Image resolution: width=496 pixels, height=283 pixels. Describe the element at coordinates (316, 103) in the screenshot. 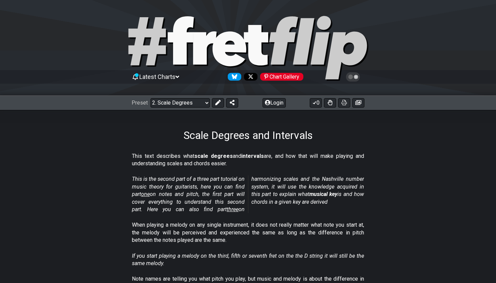

I see `button: 0` at that location.